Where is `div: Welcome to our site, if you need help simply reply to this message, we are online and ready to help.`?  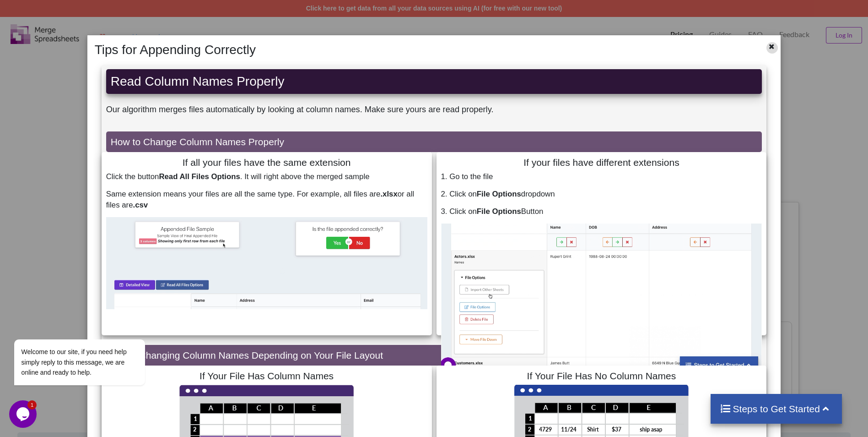 div: Welcome to our site, if you need help simply reply to this message, we are online and ready to help. is located at coordinates (82, 106).